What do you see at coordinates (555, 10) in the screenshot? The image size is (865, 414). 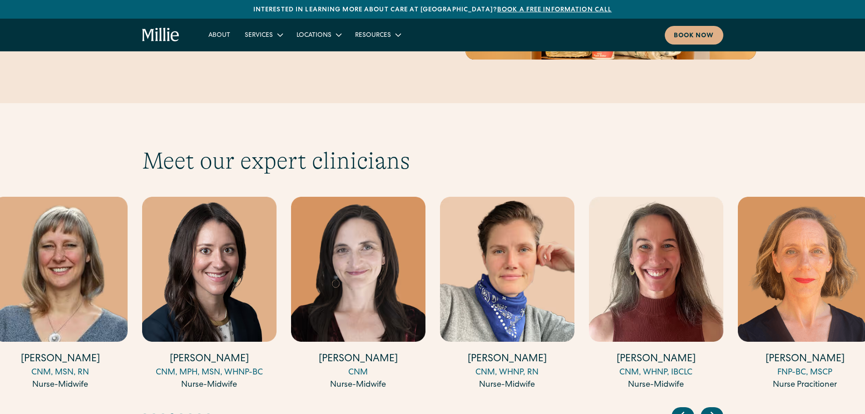 I see `a: Book a free information call` at bounding box center [555, 10].